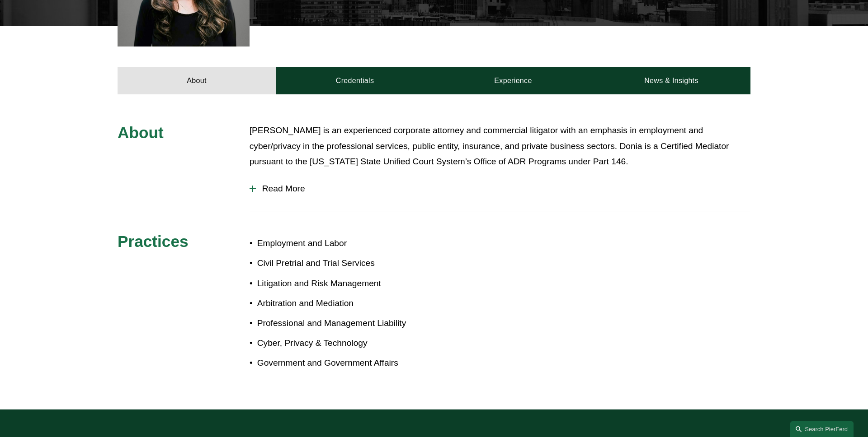 The height and width of the screenshot is (437, 868). I want to click on a: About, so click(196, 80).